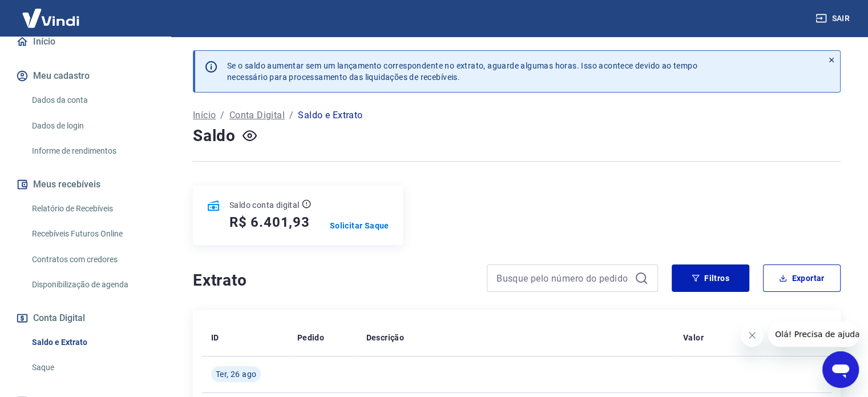 This screenshot has height=397, width=868. Describe the element at coordinates (215, 337) in the screenshot. I see `p: ID` at that location.